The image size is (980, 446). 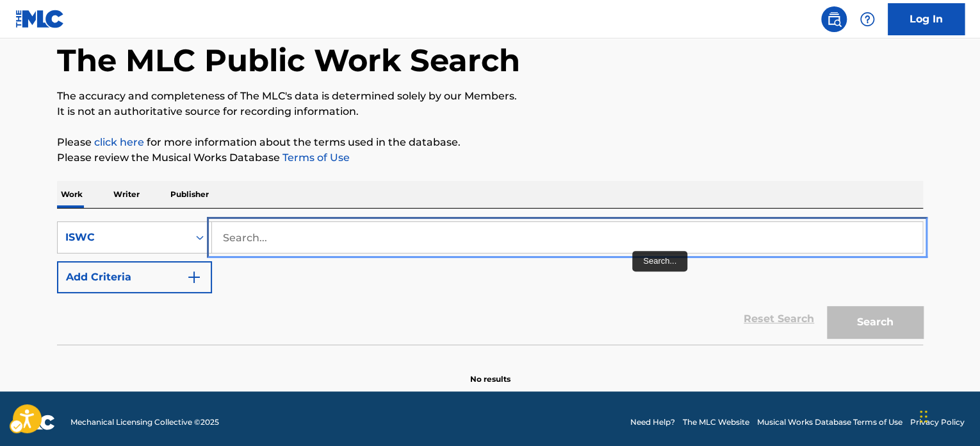 I want to click on div: Drag, so click(x=924, y=416).